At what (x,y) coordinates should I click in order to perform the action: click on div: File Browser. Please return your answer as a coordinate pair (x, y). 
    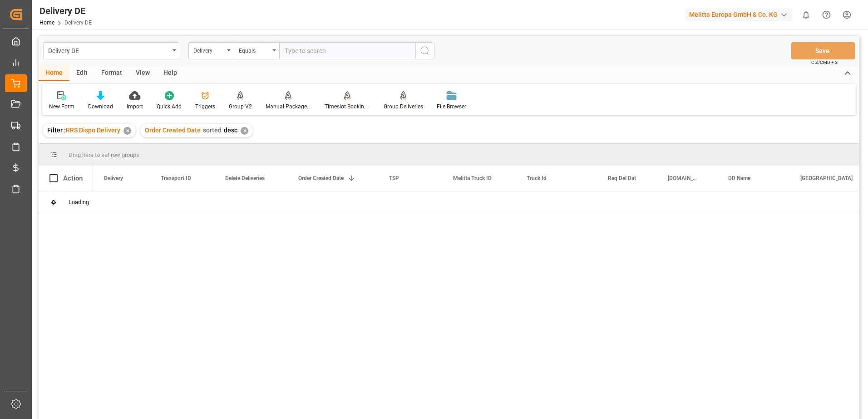
    Looking at the image, I should click on (451, 107).